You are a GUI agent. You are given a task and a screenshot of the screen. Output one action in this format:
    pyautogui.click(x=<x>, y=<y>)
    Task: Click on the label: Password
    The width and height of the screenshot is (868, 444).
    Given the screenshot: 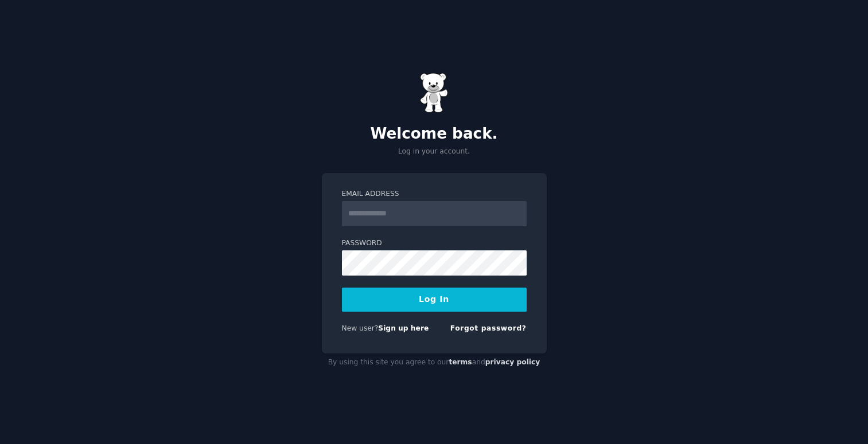 What is the action you would take?
    pyautogui.click(x=434, y=244)
    